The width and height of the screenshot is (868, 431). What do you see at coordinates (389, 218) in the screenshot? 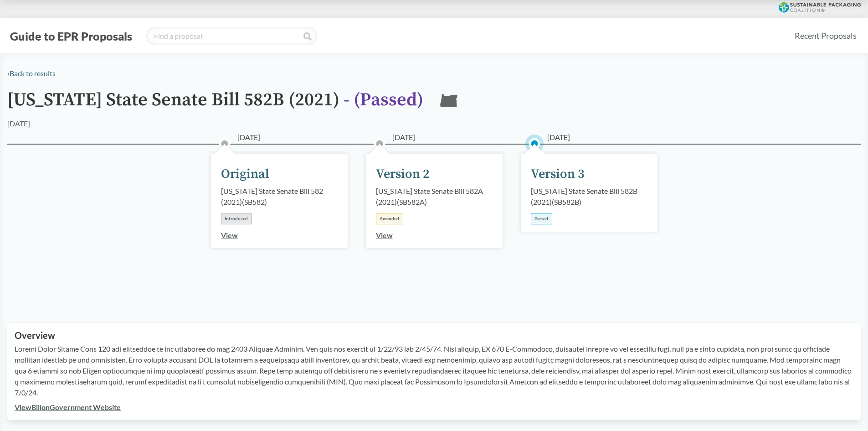
I see `div: Amended` at bounding box center [389, 218].